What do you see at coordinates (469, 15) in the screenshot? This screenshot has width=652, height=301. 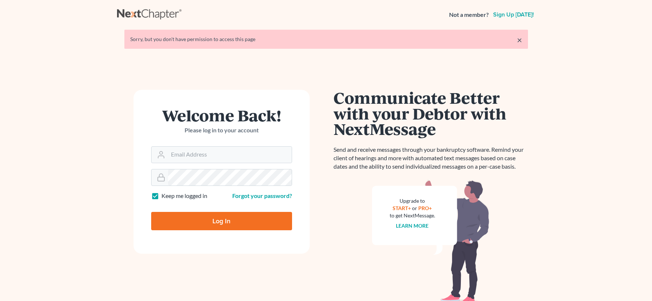 I see `strong: Not a member?` at bounding box center [469, 15].